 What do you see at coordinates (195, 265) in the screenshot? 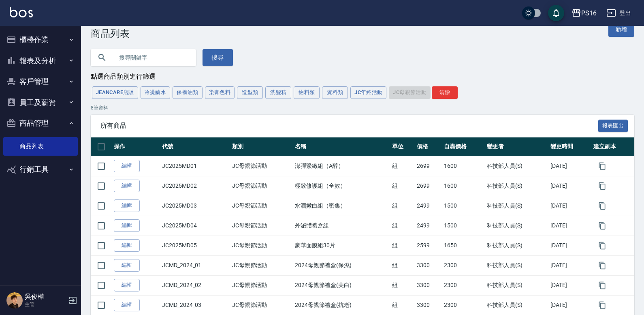
I see `td: JCMD_2024_01` at bounding box center [195, 265].